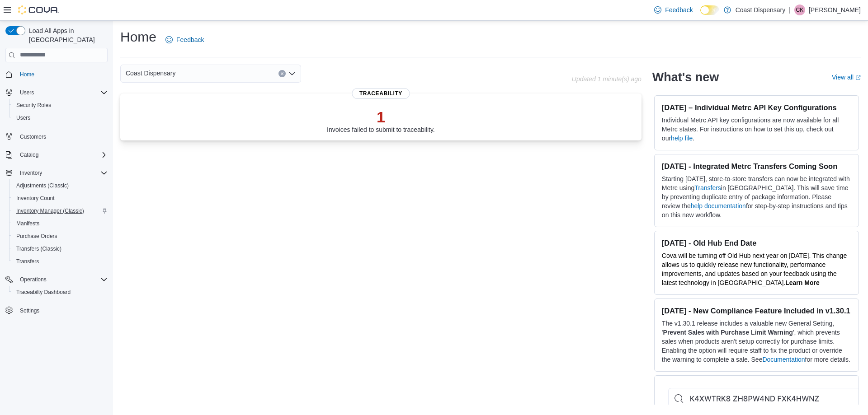 The width and height of the screenshot is (868, 415). What do you see at coordinates (30, 311) in the screenshot?
I see `a: Settings` at bounding box center [30, 311].